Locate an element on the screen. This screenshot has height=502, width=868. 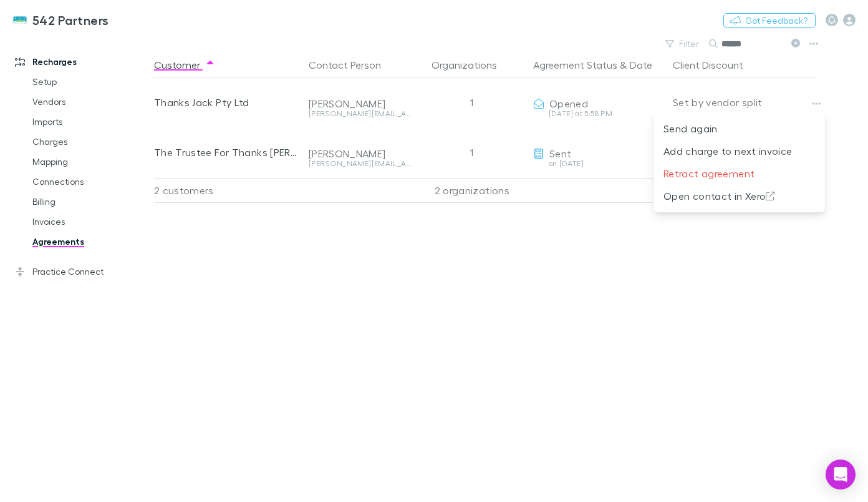
li: Add charge to next invoice is located at coordinates (738, 151).